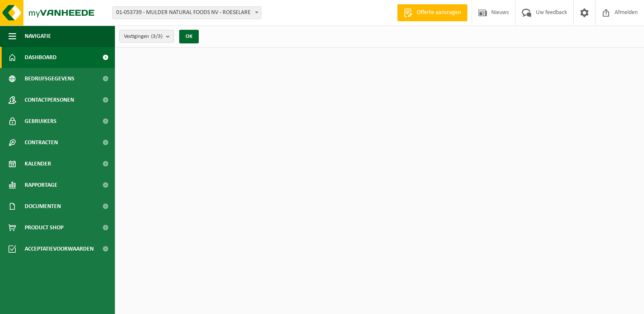 The image size is (644, 314). I want to click on count: (3/3), so click(157, 36).